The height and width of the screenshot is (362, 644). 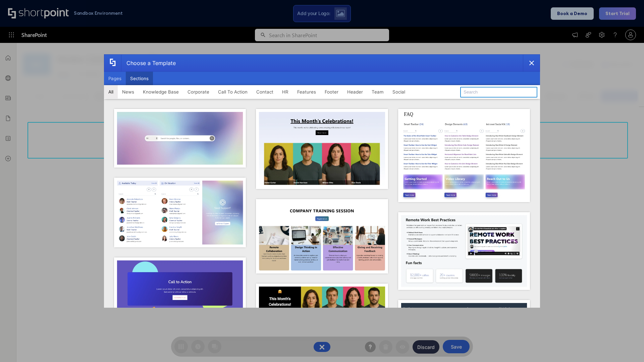 What do you see at coordinates (264, 92) in the screenshot?
I see `button: Contact` at bounding box center [264, 92].